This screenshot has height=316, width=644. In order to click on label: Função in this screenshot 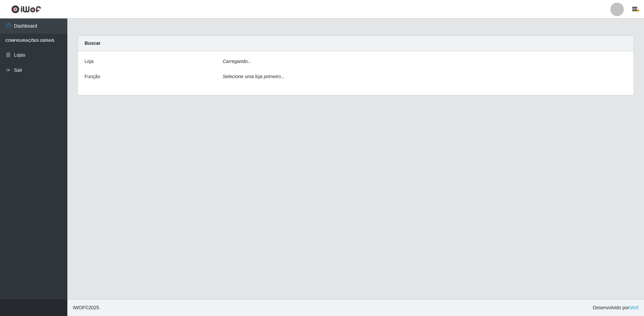, I will do `click(92, 76)`.